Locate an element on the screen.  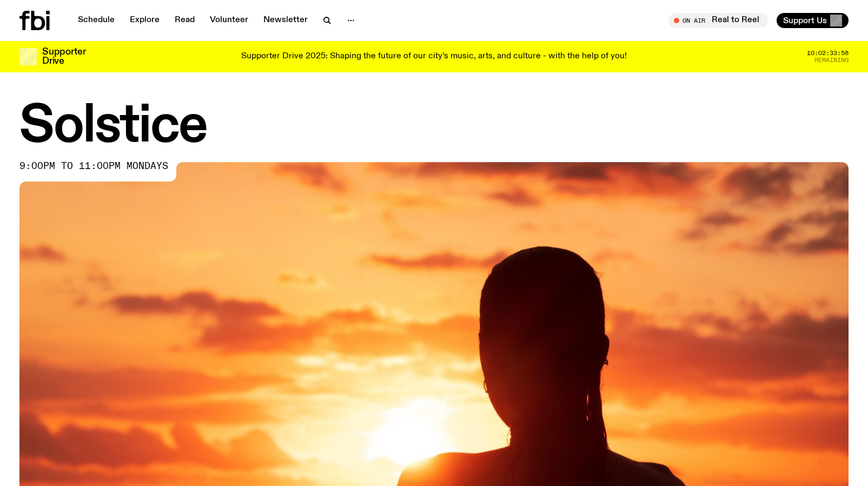
a: Explore is located at coordinates (144, 20).